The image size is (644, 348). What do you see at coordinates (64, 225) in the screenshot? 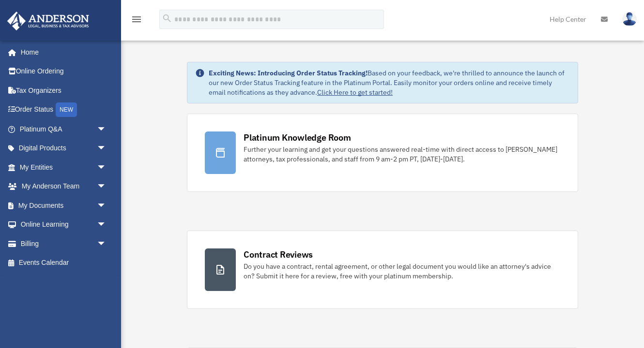
I see `a: Online Learningarrow_drop_down` at bounding box center [64, 225].